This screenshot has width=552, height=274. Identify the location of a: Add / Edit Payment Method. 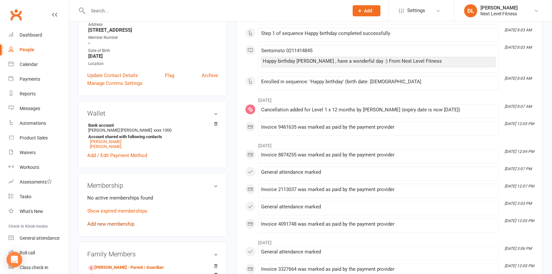
(117, 156).